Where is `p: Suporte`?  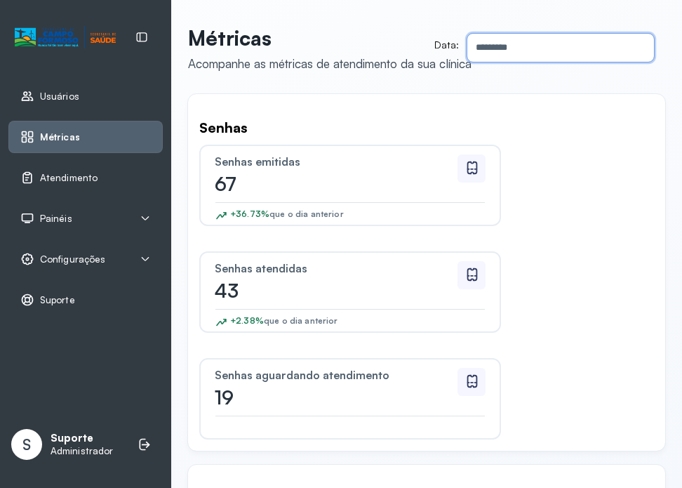 p: Suporte is located at coordinates (81, 438).